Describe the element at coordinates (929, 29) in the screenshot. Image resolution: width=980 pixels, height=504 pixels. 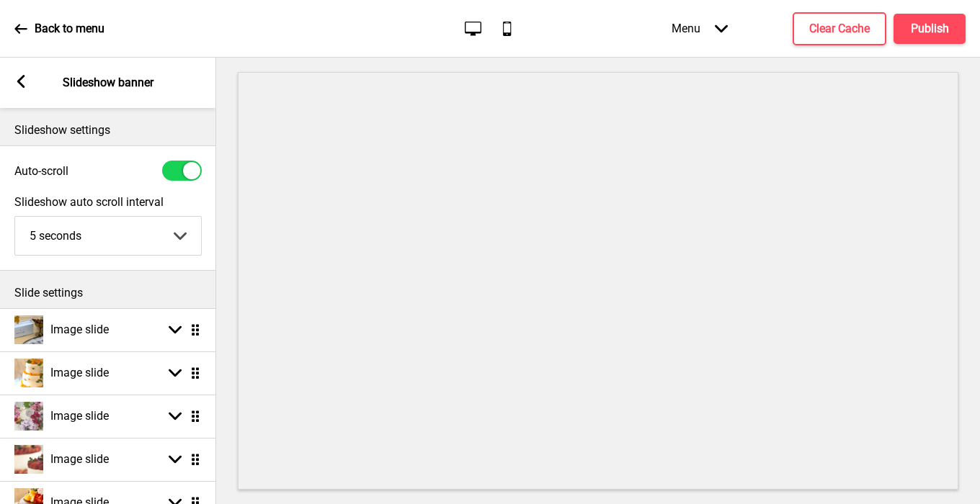
I see `button: Publish` at that location.